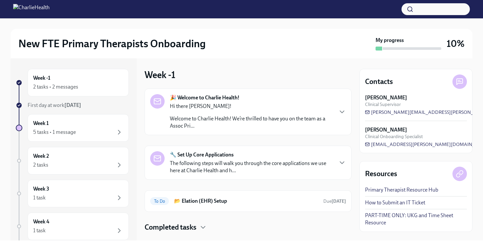  What do you see at coordinates (246, 201) in the screenshot?
I see `h6: 📂 Elation (EHR) Setup` at bounding box center [246, 201].